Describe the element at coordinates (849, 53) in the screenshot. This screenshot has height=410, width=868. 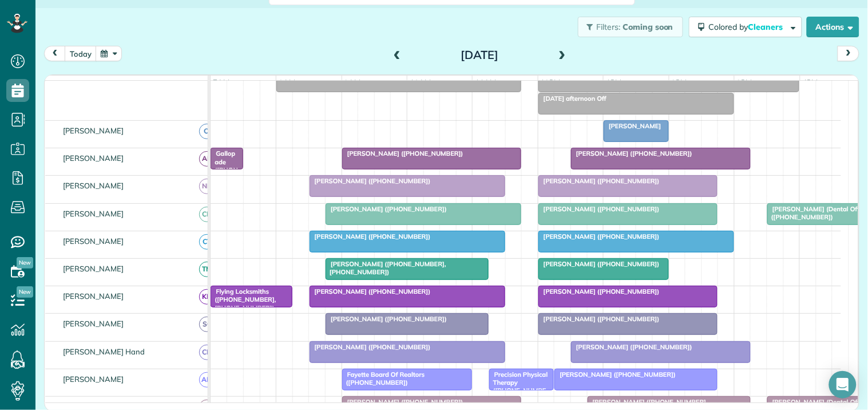
I see `button: next` at that location.